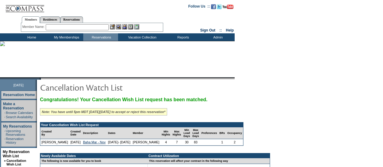 The image size is (383, 167). I want to click on div: Member Name:, so click(34, 27).